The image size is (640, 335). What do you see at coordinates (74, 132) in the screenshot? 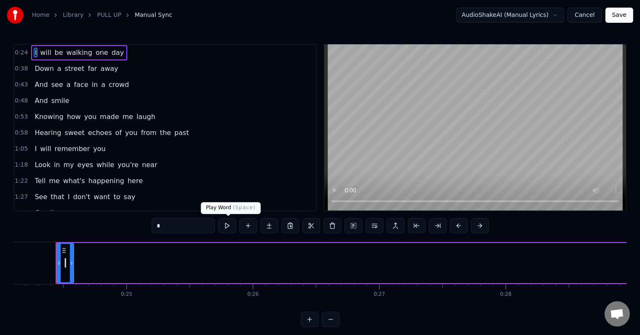
I see `span: sweet` at bounding box center [74, 132].